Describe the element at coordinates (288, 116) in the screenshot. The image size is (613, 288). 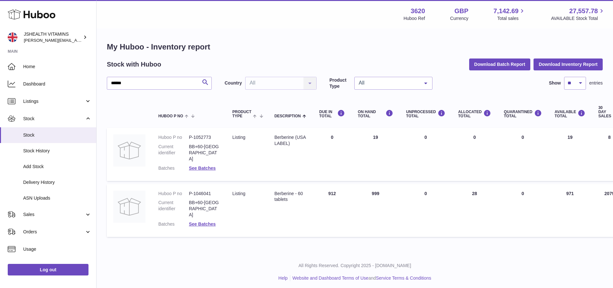
I see `span: Description` at that location.